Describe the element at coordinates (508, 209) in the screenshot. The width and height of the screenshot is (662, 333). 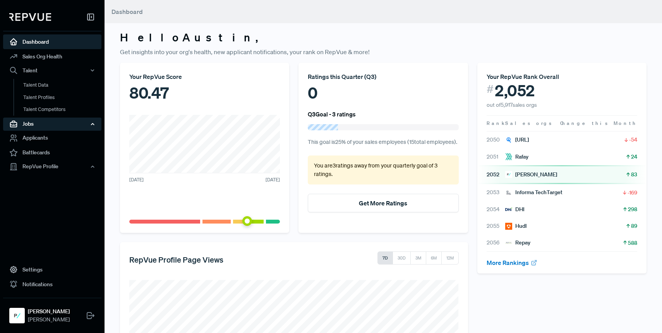
I see `img: DHI` at that location.